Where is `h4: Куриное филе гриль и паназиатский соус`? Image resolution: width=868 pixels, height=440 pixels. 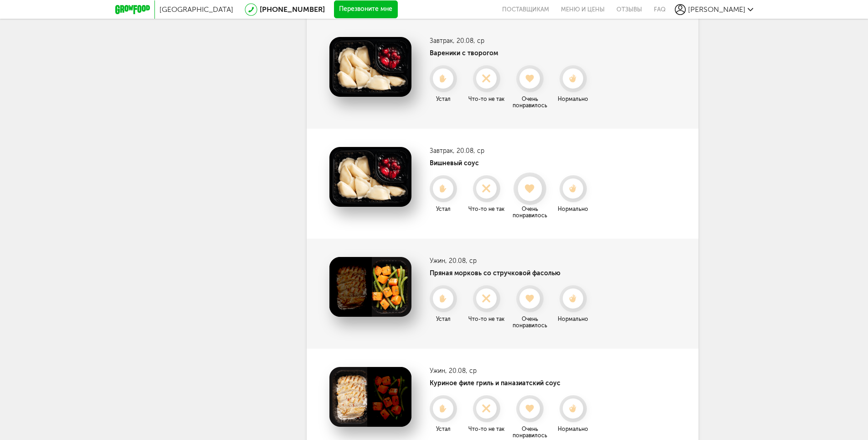
h4: Куриное филе гриль и паназиатский соус is located at coordinates (512, 383).